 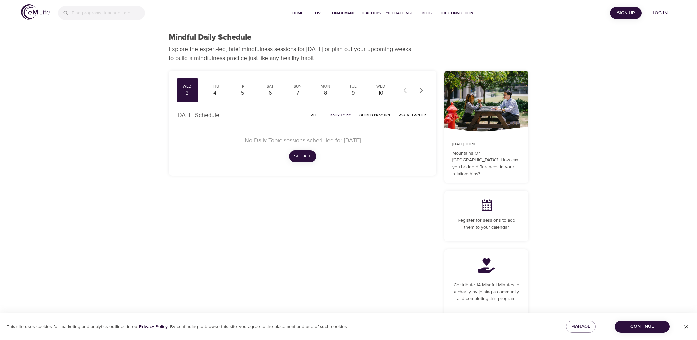 What do you see at coordinates (486, 224) in the screenshot?
I see `p: Register for sessions to add them to your calendar` at bounding box center [486, 224].